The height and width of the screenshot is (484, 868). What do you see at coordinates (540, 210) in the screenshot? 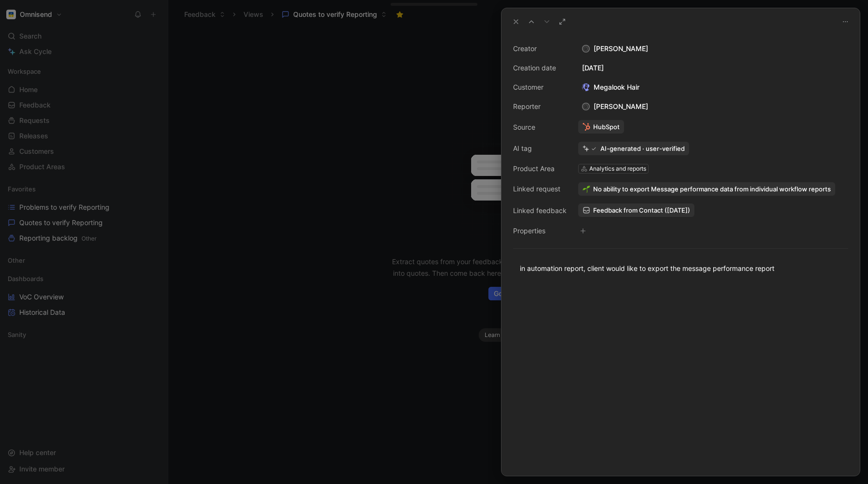
I see `div: Linked feedback` at bounding box center [540, 210].